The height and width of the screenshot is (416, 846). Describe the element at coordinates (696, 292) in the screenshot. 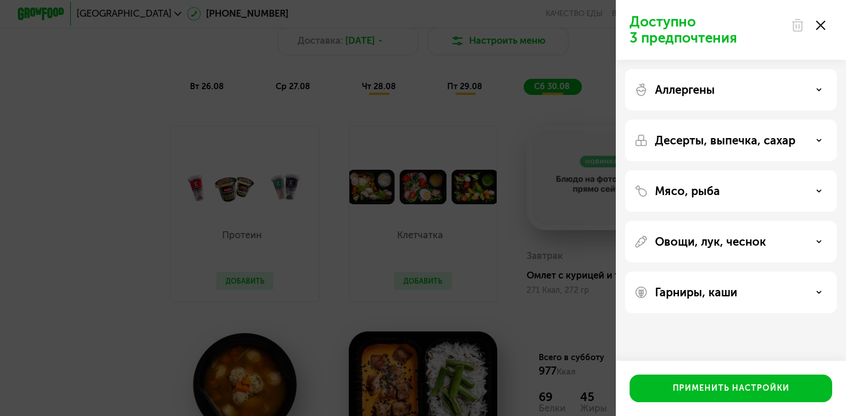

I see `p: Гарниры, каши` at that location.